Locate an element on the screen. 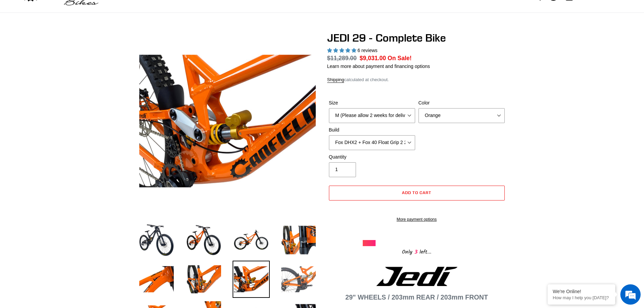 The image size is (644, 308). label: Color is located at coordinates (461, 102).